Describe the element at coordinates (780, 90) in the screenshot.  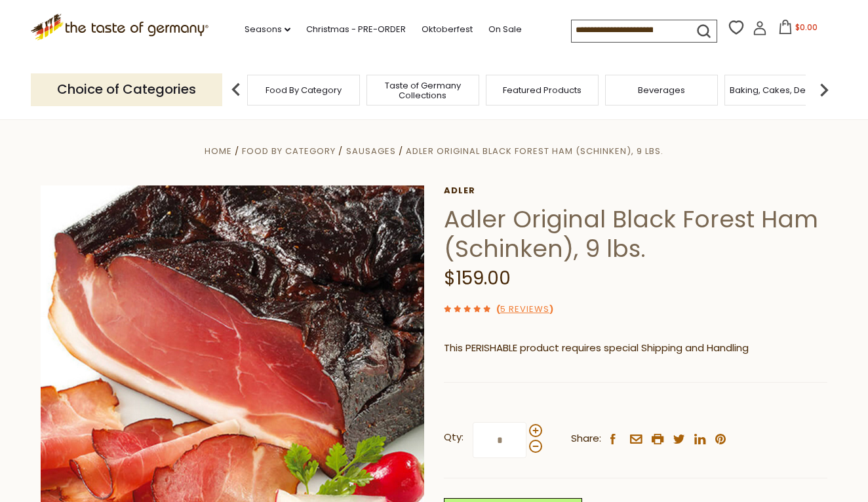
I see `a: Baking, Cakes, Desserts` at that location.